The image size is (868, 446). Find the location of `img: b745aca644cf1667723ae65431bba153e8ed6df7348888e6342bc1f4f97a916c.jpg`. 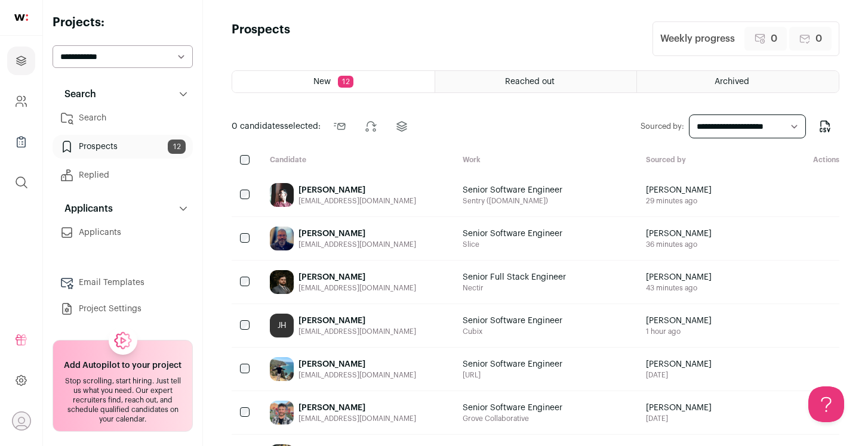

img: b745aca644cf1667723ae65431bba153e8ed6df7348888e6342bc1f4f97a916c.jpg is located at coordinates (282, 282).